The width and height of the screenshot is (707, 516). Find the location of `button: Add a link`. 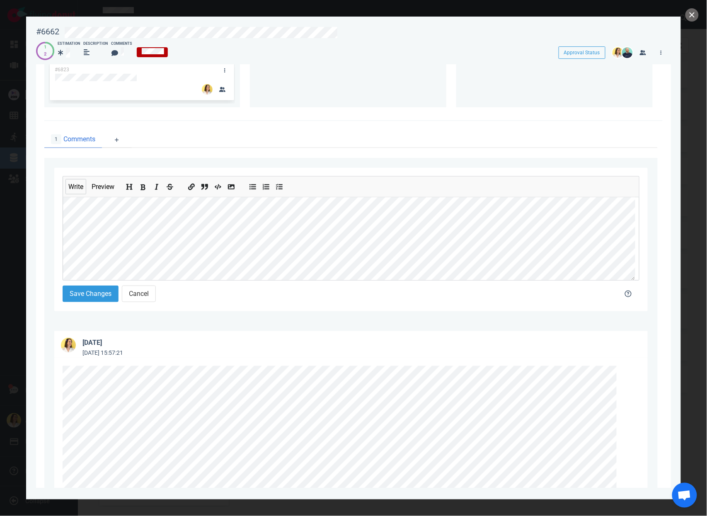

button: Add a link is located at coordinates (192, 185).